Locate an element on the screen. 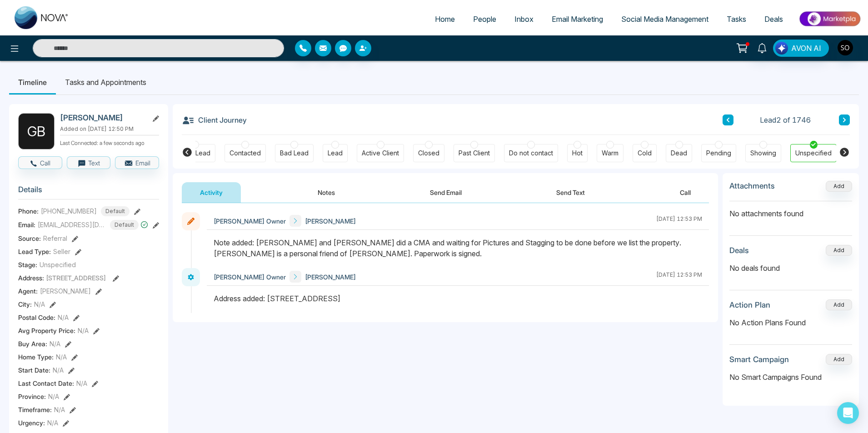 This screenshot has height=433, width=868. div: Hot is located at coordinates (577, 153).